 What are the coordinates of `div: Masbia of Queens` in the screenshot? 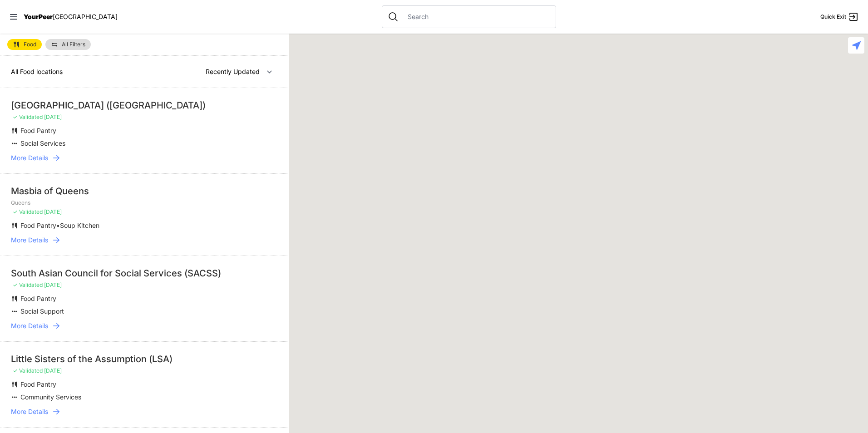 It's located at (144, 191).